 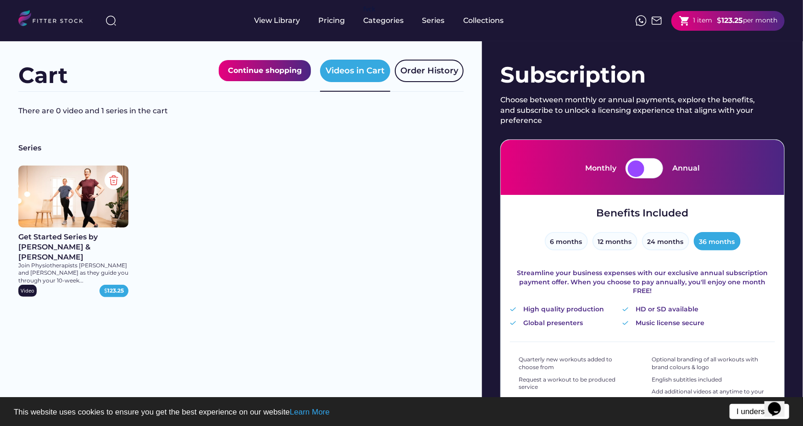 What do you see at coordinates (684, 21) in the screenshot?
I see `button: shopping_cart` at bounding box center [684, 21].